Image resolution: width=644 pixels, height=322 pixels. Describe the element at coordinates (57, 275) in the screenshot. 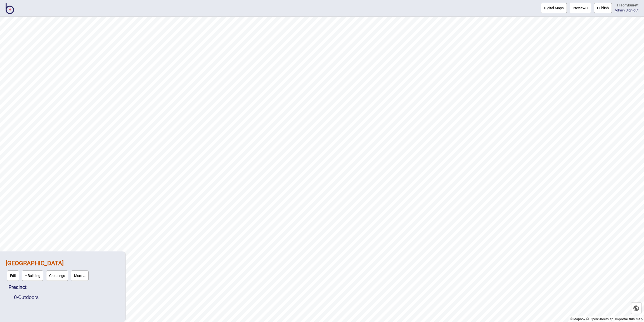

I see `button: Crossings` at that location.